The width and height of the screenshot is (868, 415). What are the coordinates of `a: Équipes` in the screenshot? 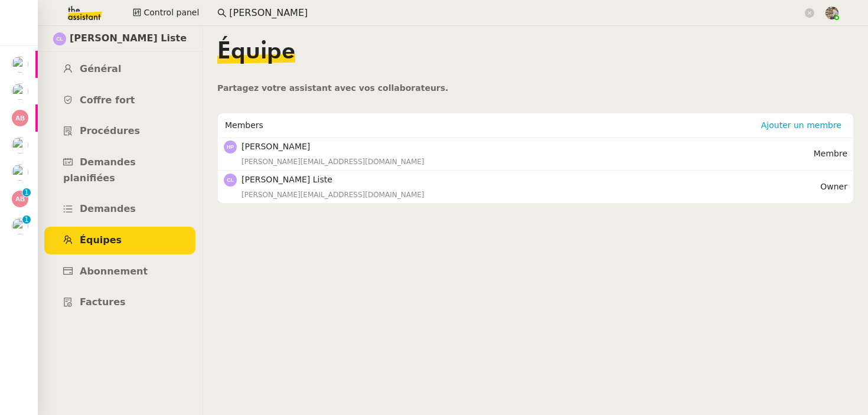 It's located at (120, 240).